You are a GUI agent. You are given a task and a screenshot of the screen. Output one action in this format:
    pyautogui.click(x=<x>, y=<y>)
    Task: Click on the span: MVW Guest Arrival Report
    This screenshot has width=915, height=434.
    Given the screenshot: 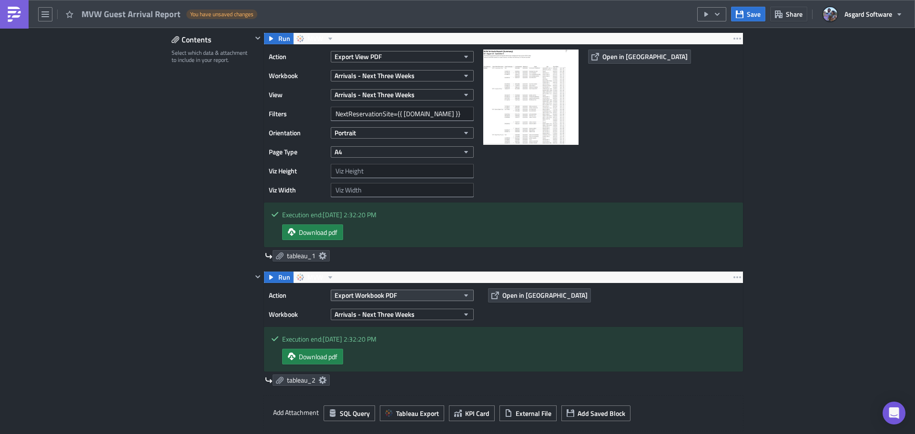 What is the action you would take?
    pyautogui.click(x=132, y=14)
    